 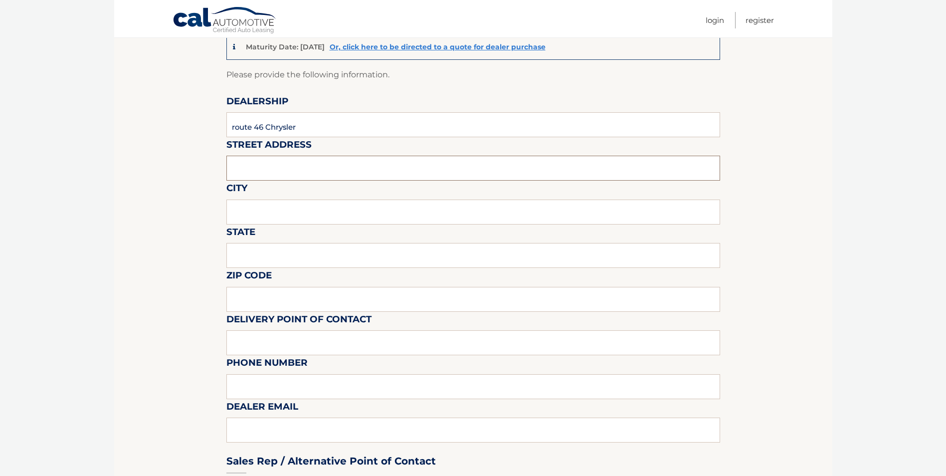 I want to click on a: Cal Automotive, so click(x=225, y=21).